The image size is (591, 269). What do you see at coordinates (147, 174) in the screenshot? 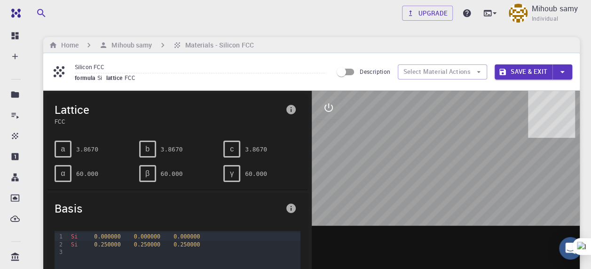
I see `span: β` at bounding box center [147, 174].